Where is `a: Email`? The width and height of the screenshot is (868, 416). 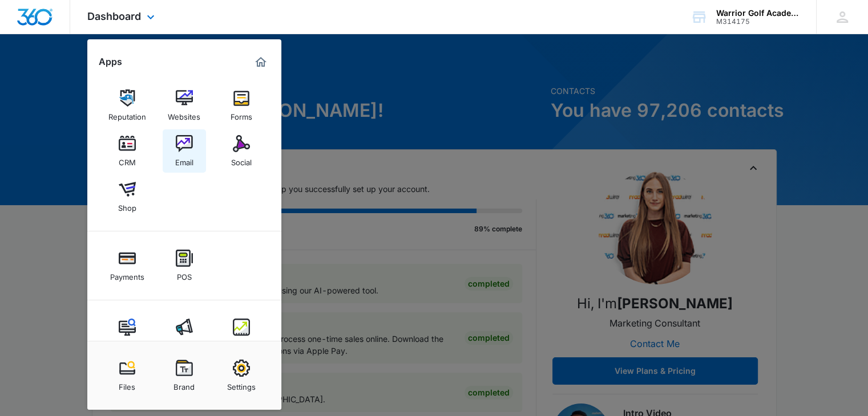 a: Email is located at coordinates (185, 151).